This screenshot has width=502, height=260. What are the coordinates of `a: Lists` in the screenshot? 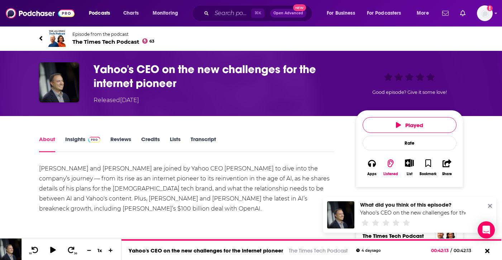 It's located at (175, 144).